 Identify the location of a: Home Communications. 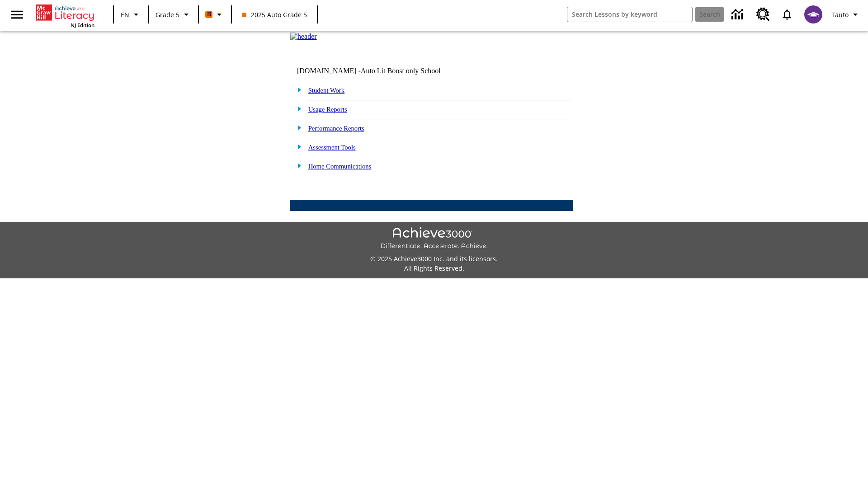
(340, 166).